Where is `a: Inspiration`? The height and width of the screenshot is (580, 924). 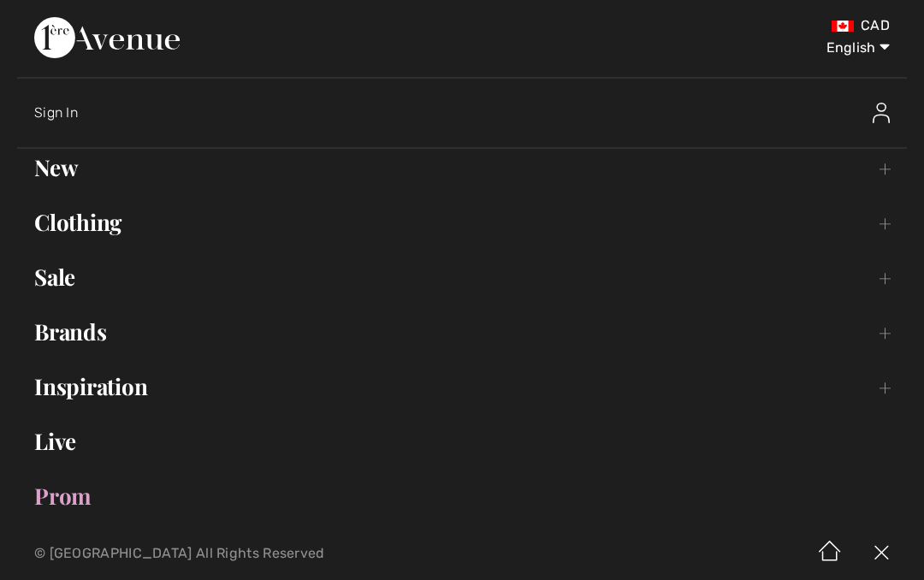 a: Inspiration is located at coordinates (462, 387).